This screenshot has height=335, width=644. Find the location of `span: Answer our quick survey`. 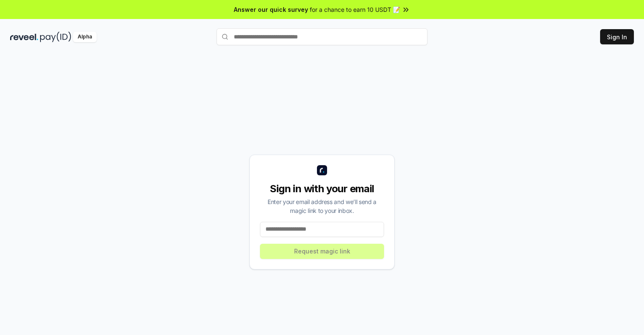

span: Answer our quick survey is located at coordinates (271, 9).